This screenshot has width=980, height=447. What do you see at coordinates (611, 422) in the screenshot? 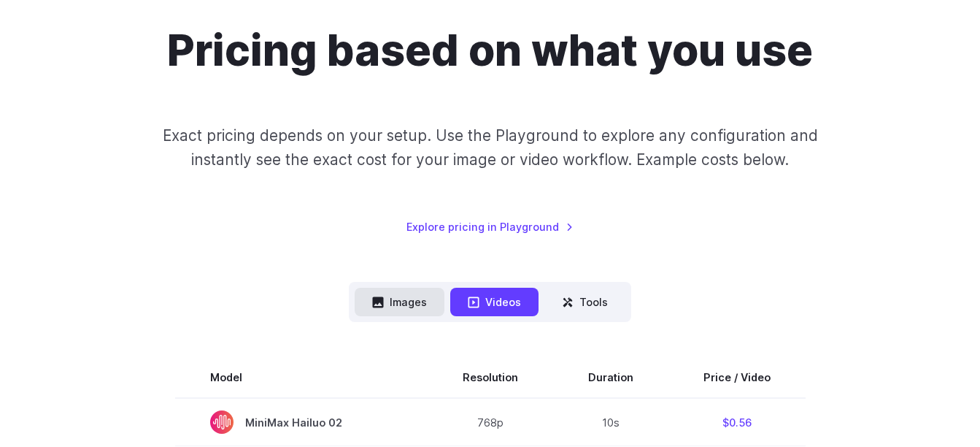
I see `td: 10s` at bounding box center [611, 422].